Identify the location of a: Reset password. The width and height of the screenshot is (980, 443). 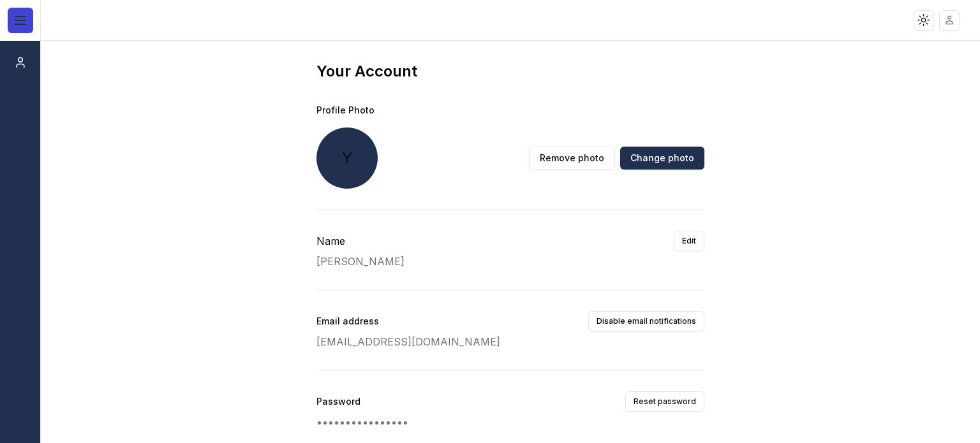
(665, 402).